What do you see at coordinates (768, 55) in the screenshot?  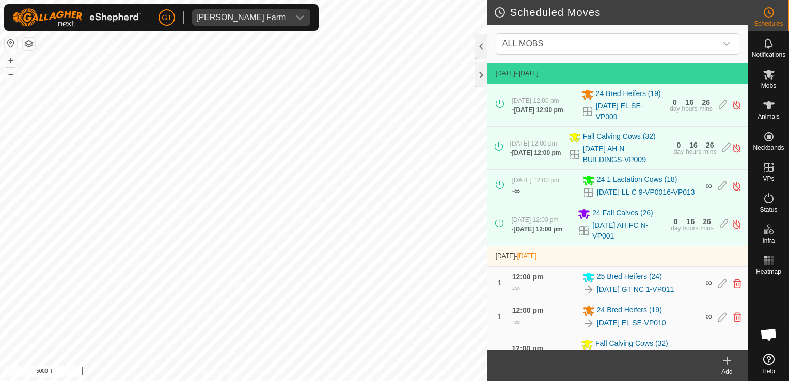 I see `span: Notifications` at bounding box center [768, 55].